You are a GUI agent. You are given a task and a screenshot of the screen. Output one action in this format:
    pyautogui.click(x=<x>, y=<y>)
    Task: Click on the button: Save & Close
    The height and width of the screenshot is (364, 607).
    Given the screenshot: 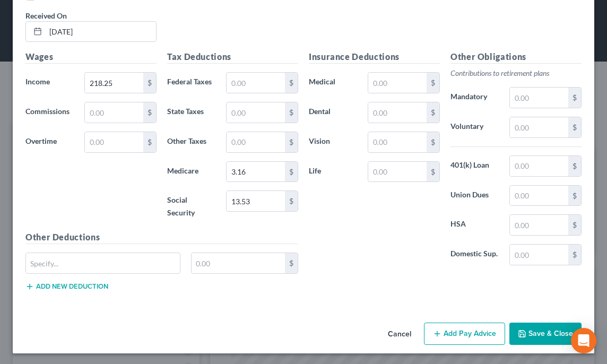 What is the action you would take?
    pyautogui.click(x=546, y=334)
    